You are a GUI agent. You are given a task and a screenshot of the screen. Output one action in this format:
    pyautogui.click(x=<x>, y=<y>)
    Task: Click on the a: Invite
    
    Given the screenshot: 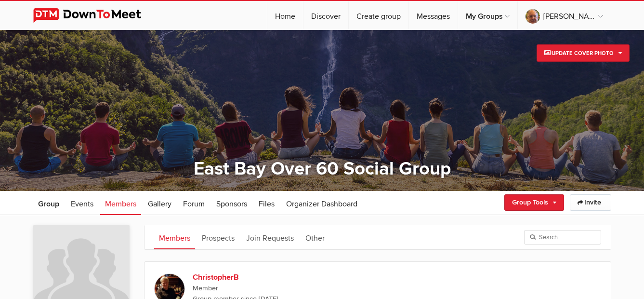 What is the action you would take?
    pyautogui.click(x=590, y=202)
    